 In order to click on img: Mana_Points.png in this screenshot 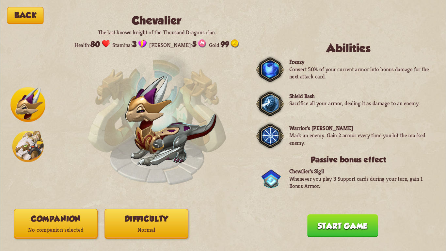, I will do `click(202, 44)`.